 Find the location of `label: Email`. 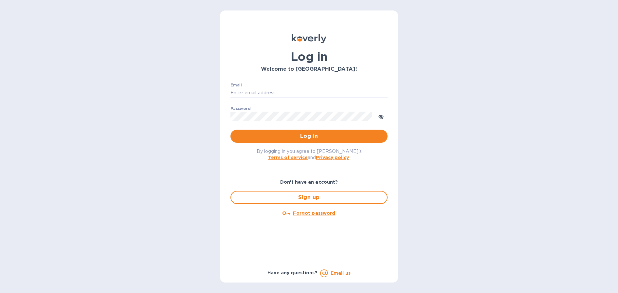

label: Email is located at coordinates (236, 85).